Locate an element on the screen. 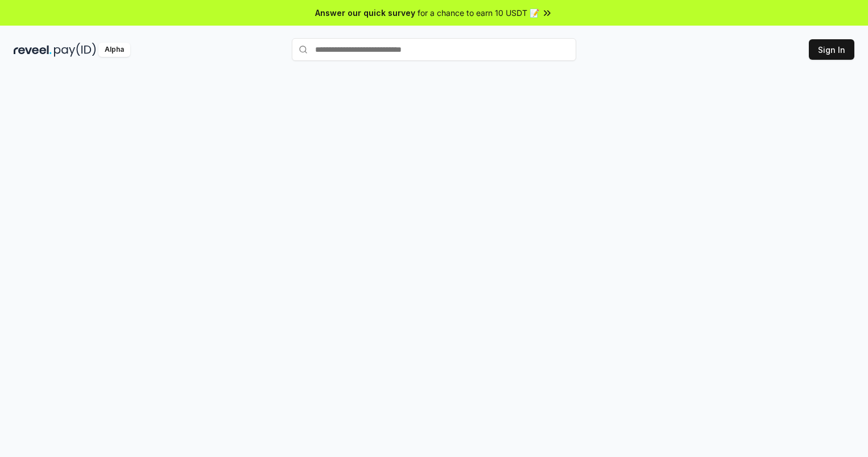 The image size is (868, 457). img: reveel_dark is located at coordinates (32, 50).